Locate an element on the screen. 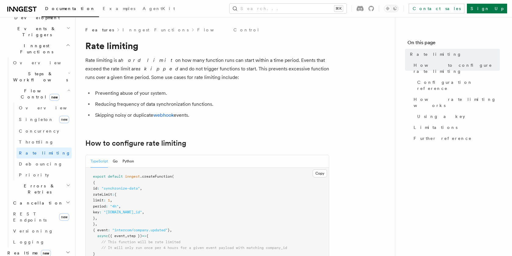 The image size is (512, 256). span: Flow Control is located at coordinates (39, 94).